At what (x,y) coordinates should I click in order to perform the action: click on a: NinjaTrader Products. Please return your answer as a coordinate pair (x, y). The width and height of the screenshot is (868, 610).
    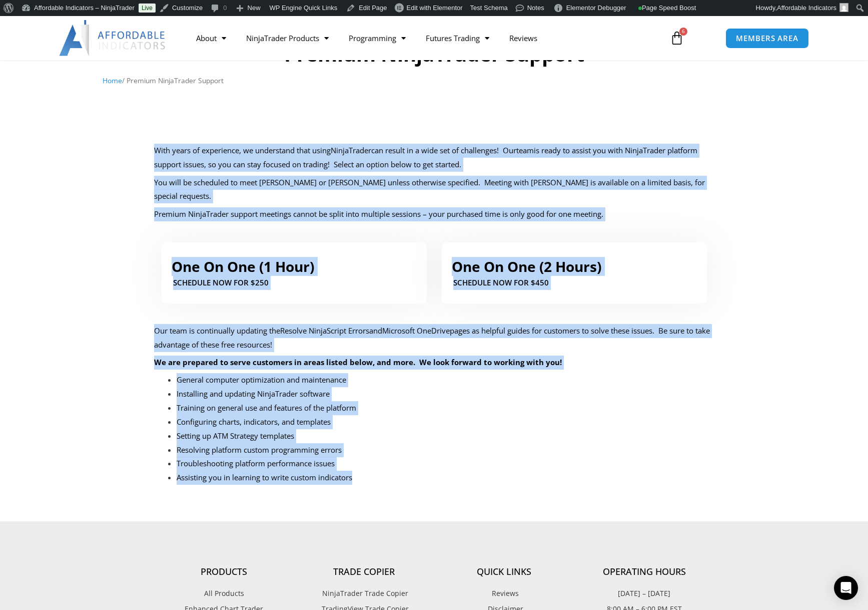
    Looking at the image, I should click on (287, 38).